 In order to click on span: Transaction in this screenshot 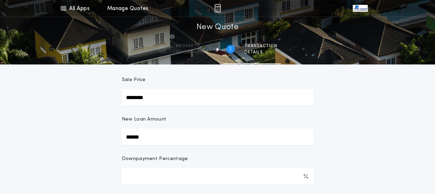, I will do `click(261, 46)`.